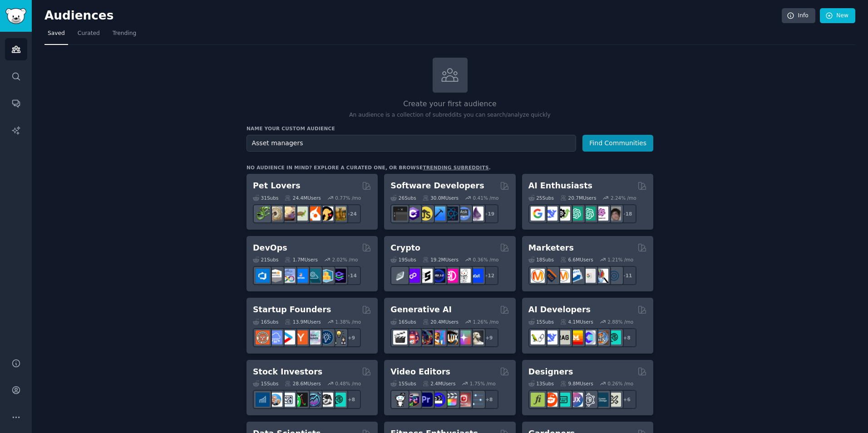 The height and width of the screenshot is (433, 868). What do you see at coordinates (537, 276) in the screenshot?
I see `img: content_marketing` at bounding box center [537, 276].